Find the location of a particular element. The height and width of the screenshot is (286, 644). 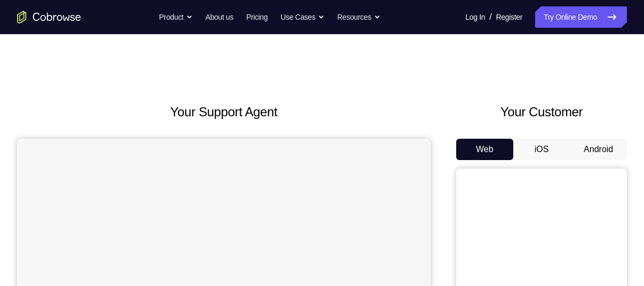

button: Android is located at coordinates (598, 150).